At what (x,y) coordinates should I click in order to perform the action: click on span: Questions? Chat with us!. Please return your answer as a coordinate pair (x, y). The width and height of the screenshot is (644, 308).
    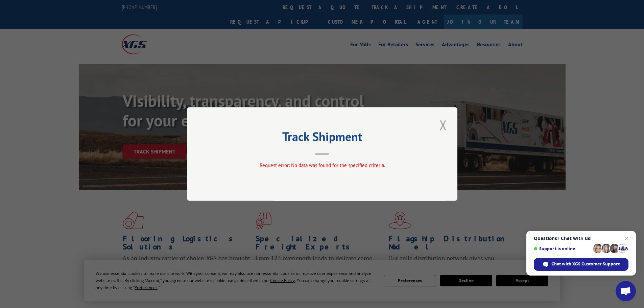
    Looking at the image, I should click on (581, 238).